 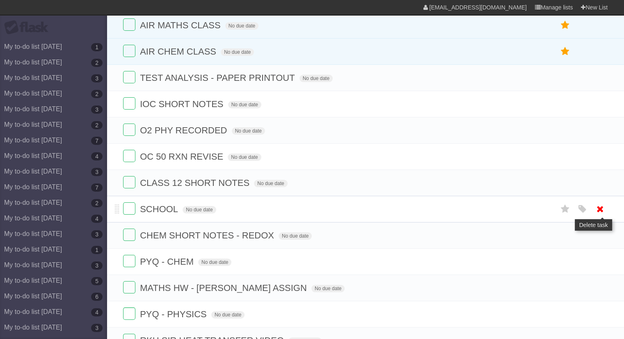 I want to click on span: PYQ - CHEM, so click(x=168, y=261).